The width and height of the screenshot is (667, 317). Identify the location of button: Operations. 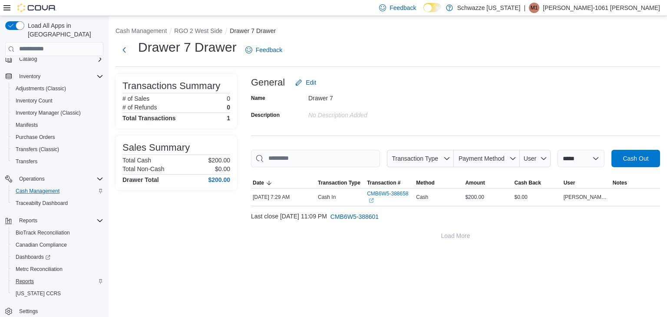
(54, 179).